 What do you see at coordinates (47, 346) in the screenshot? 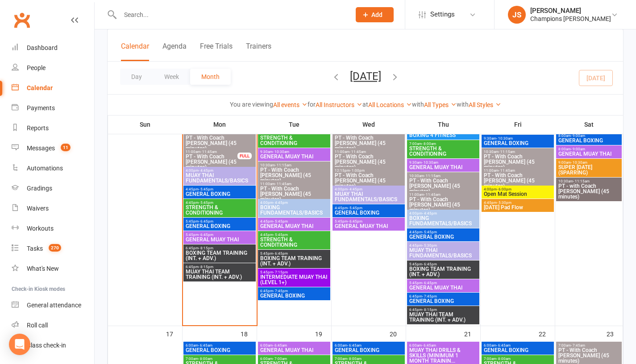
I see `div: Class check-in` at bounding box center [47, 346].